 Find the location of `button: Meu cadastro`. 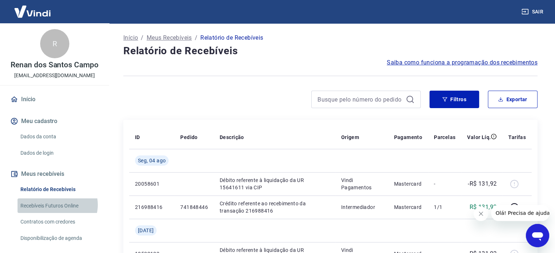

button: Meu cadastro is located at coordinates (54, 121).